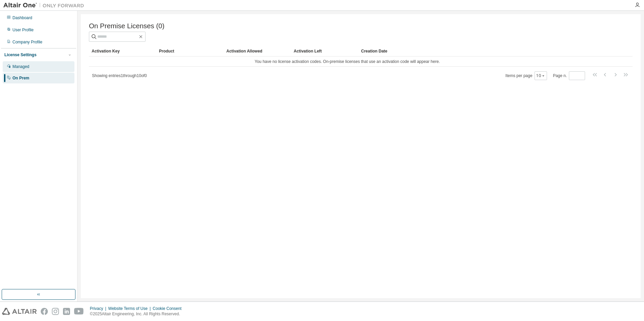 This screenshot has width=644, height=321. What do you see at coordinates (324, 51) in the screenshot?
I see `div: Activation Left` at bounding box center [324, 51].